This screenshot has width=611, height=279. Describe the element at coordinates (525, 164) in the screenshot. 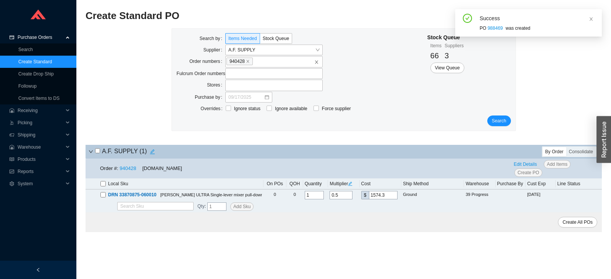

I see `button: Edit Details` at that location.